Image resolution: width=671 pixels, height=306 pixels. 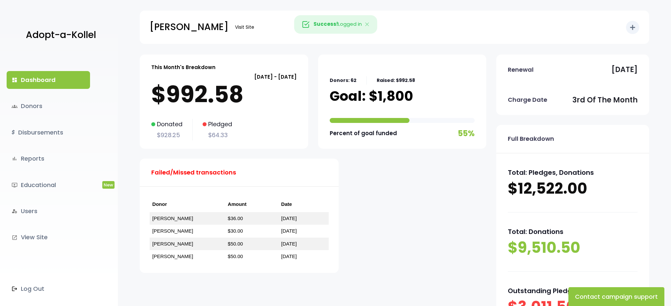 What do you see at coordinates (251, 204) in the screenshot?
I see `th: Amount` at bounding box center [251, 204].